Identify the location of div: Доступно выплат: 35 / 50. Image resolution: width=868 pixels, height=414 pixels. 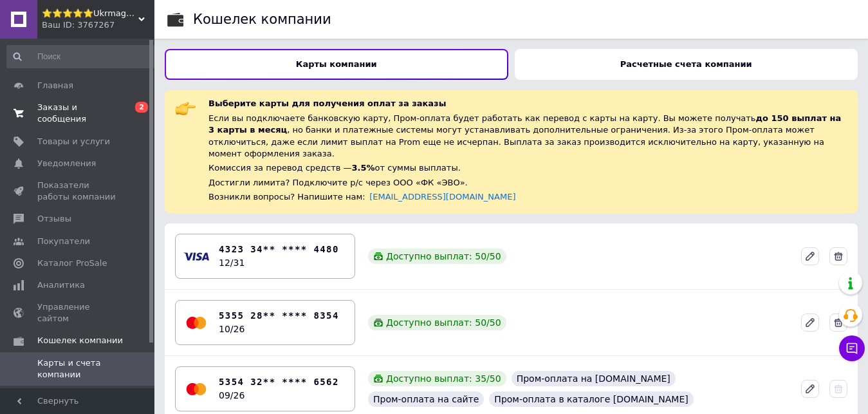
(437, 378).